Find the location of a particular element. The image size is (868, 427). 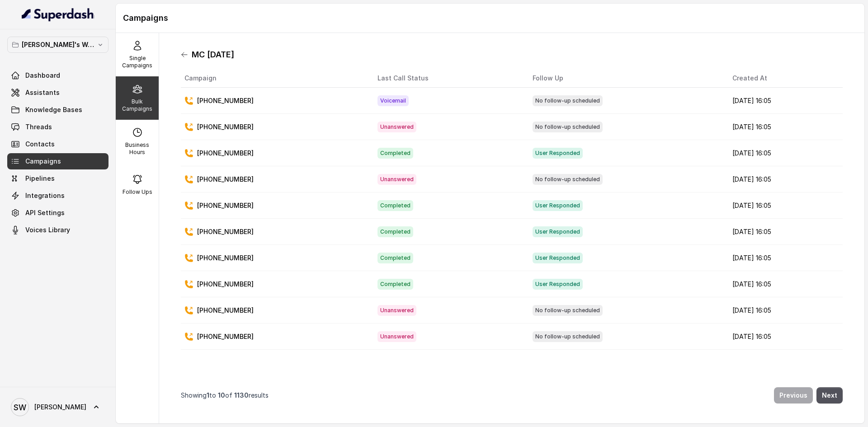

a: Voices Library is located at coordinates (58, 230).